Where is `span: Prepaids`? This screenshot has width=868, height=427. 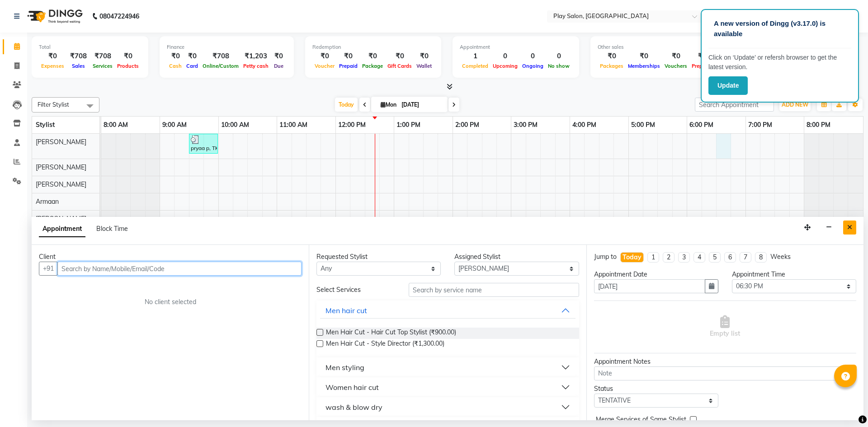
span: Prepaids is located at coordinates (702, 66).